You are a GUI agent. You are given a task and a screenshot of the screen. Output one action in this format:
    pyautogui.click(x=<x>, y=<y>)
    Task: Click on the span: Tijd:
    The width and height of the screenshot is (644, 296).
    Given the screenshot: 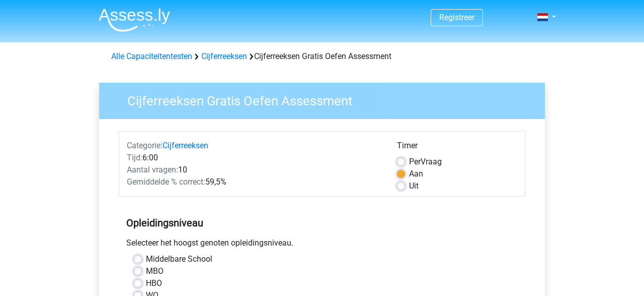 What is the action you would take?
    pyautogui.click(x=134, y=157)
    